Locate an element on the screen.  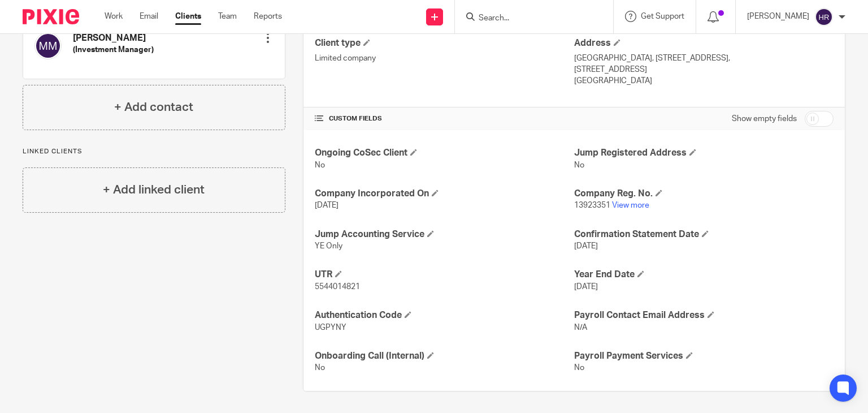
h4: Payroll Contact Email Address is located at coordinates (704, 315).